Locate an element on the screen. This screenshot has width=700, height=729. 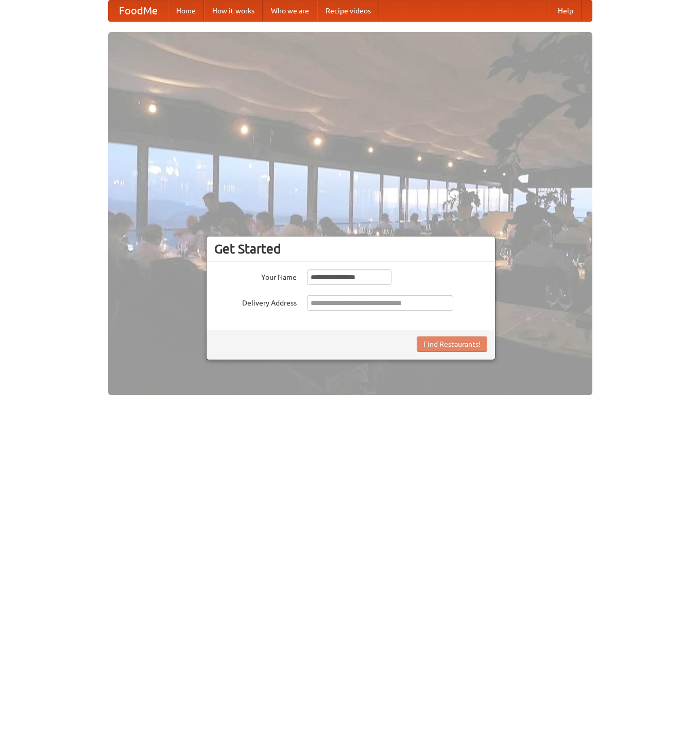
a: Help is located at coordinates (565, 11).